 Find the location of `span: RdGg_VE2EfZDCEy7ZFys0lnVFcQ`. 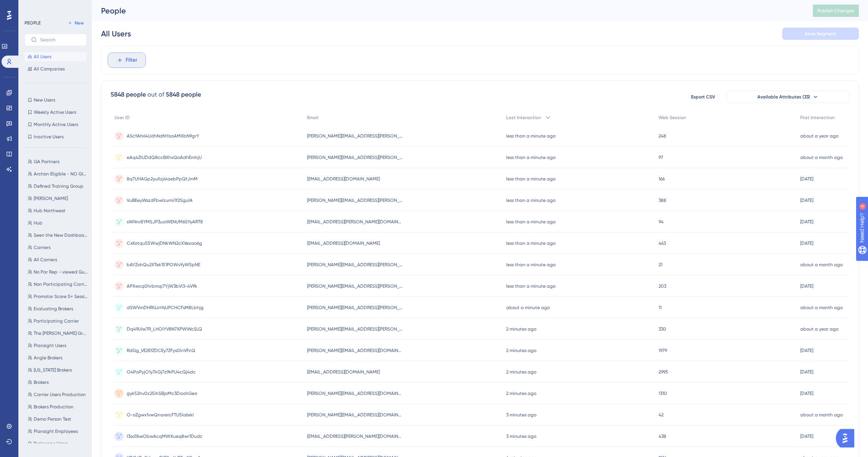

span: RdGg_VE2EfZDCEy7ZFys0lnVFcQ is located at coordinates (161, 351).